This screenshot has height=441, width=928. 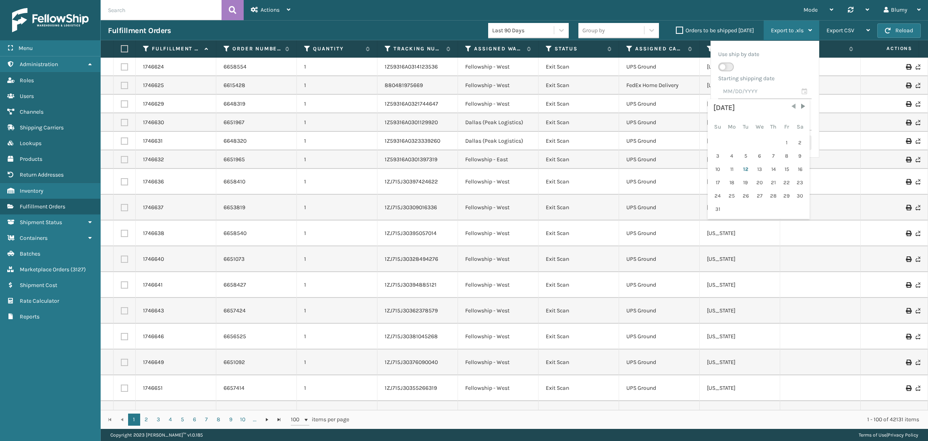 What do you see at coordinates (170, 419) in the screenshot?
I see `a: 4` at bounding box center [170, 419].